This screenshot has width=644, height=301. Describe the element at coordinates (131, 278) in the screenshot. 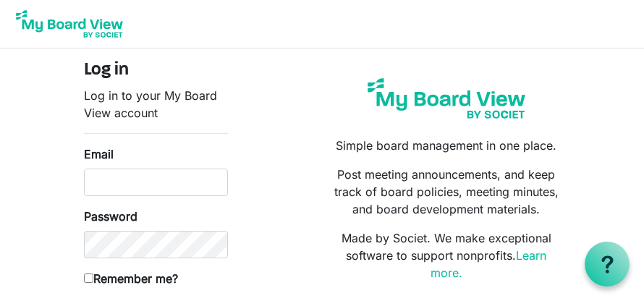

I see `label: Remember me?` at that location.